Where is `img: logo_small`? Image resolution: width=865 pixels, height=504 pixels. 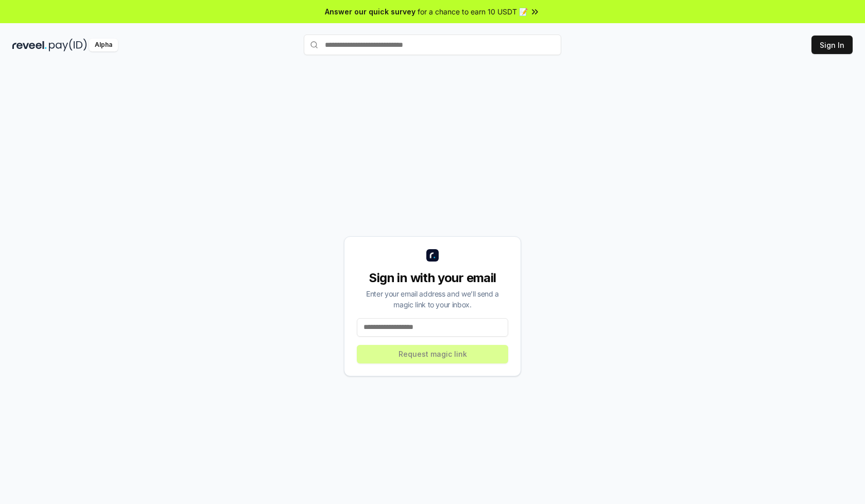
img: logo_small is located at coordinates (433, 255).